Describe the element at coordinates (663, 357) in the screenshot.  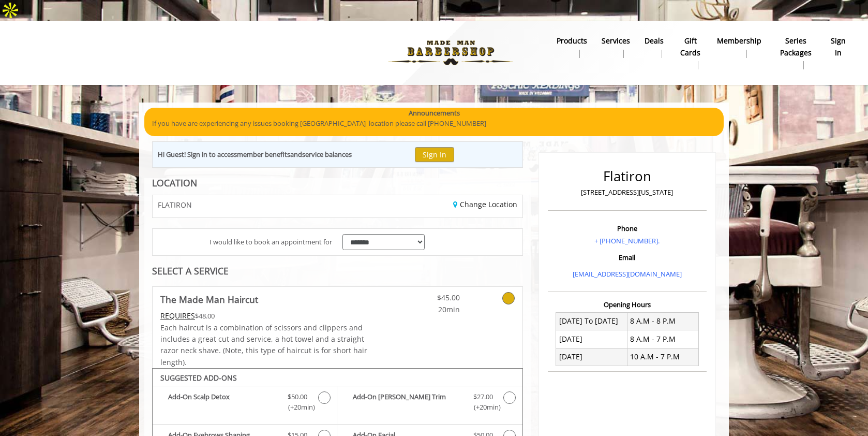
I see `td: 10 A.M - 7 P.M` at that location.